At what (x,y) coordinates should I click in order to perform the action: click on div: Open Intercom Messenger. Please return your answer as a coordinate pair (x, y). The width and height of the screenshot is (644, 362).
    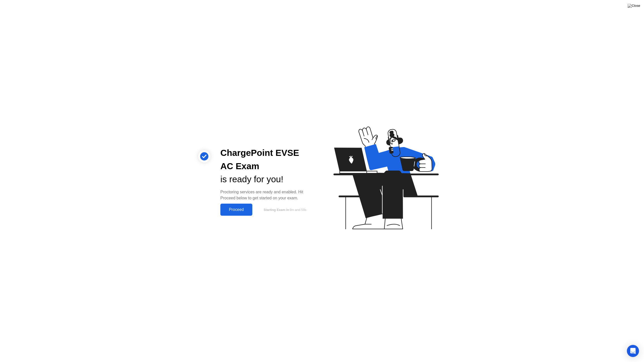
    Looking at the image, I should click on (633, 351).